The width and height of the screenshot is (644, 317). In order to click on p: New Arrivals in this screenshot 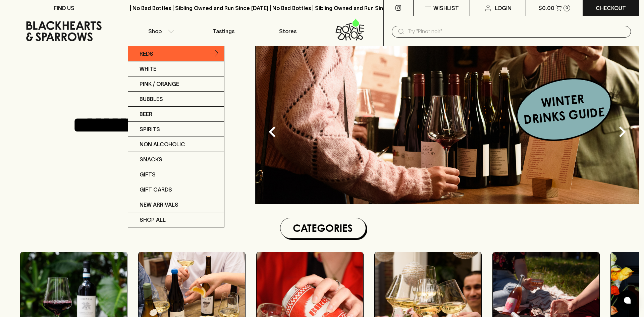, I will do `click(159, 204)`.